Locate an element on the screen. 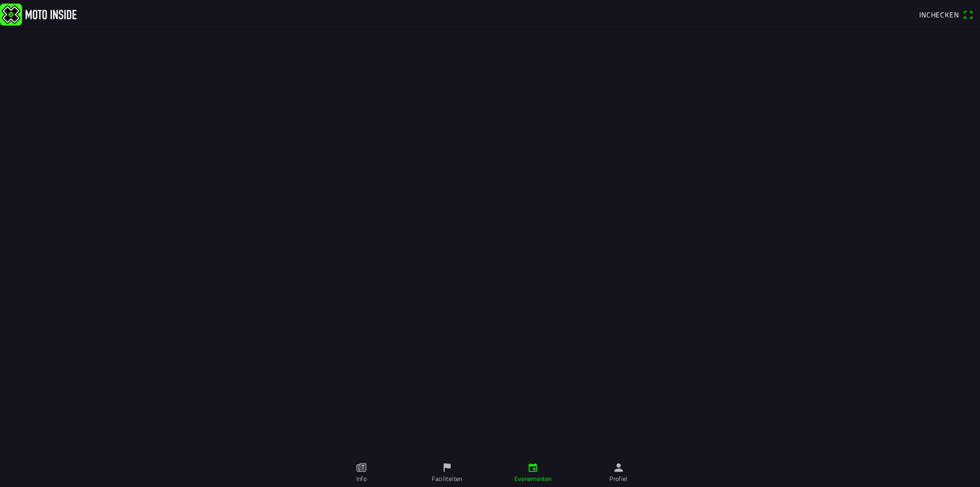  span: Inchecken is located at coordinates (939, 14).